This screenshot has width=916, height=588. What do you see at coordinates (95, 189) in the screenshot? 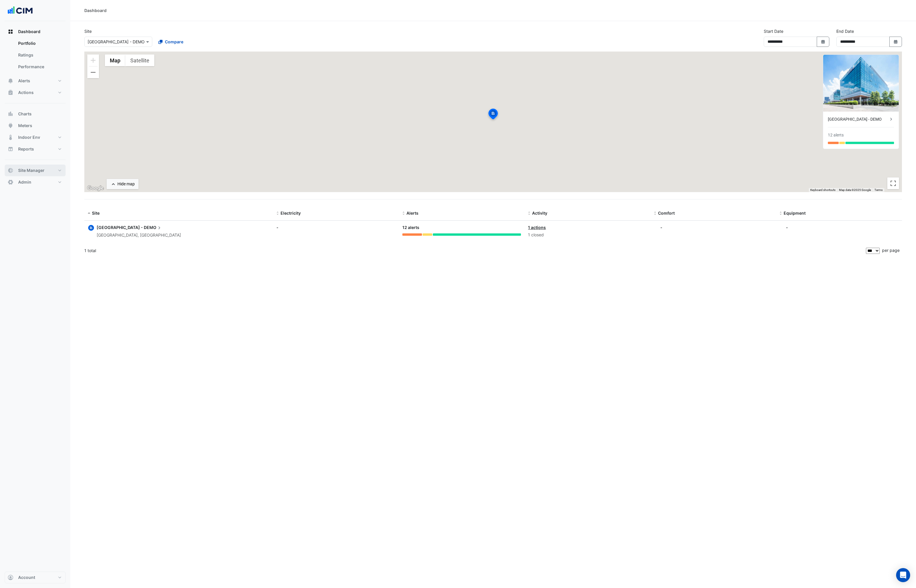
I see `a: Open this area in Google Maps (opens a new window)` at bounding box center [95, 189].